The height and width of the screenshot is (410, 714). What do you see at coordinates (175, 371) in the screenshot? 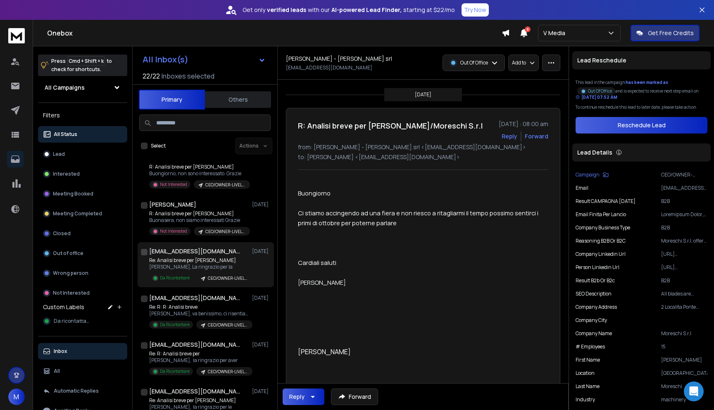
I see `p: Da Ricontattare` at bounding box center [175, 371].